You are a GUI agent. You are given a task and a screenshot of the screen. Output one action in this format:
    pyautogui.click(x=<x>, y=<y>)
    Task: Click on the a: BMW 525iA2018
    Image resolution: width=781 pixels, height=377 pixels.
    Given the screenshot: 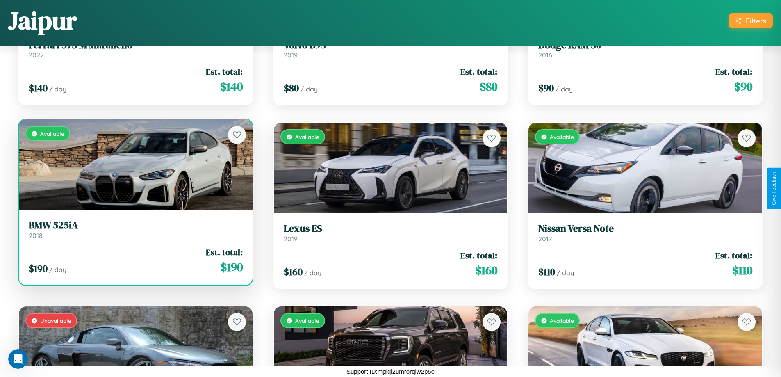 What is the action you would take?
    pyautogui.click(x=136, y=229)
    